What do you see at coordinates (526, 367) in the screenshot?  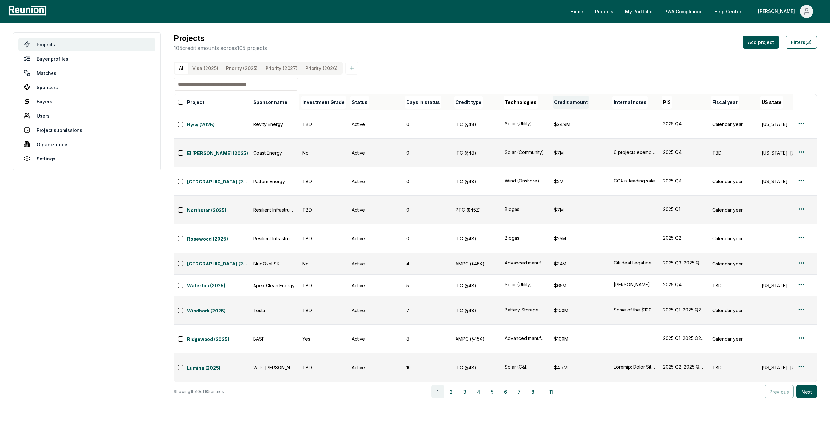 I see `div: Solar (C&I)` at bounding box center [526, 367].